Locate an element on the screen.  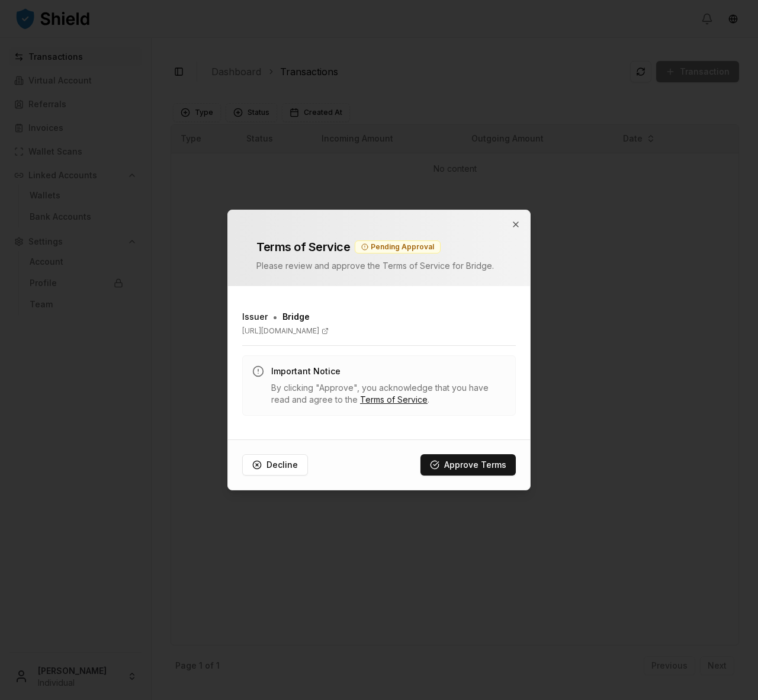
span: Bridge is located at coordinates (296, 317).